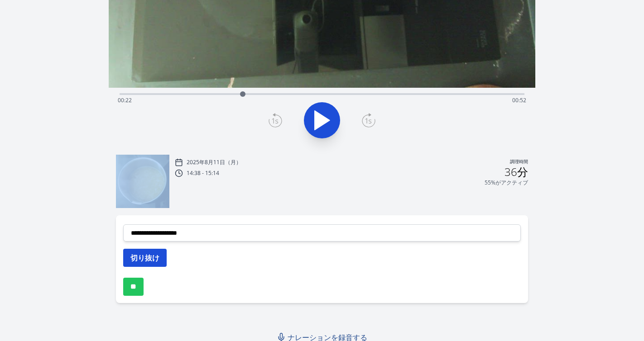 The width and height of the screenshot is (644, 341). Describe the element at coordinates (125, 100) in the screenshot. I see `font: 00:22` at that location.